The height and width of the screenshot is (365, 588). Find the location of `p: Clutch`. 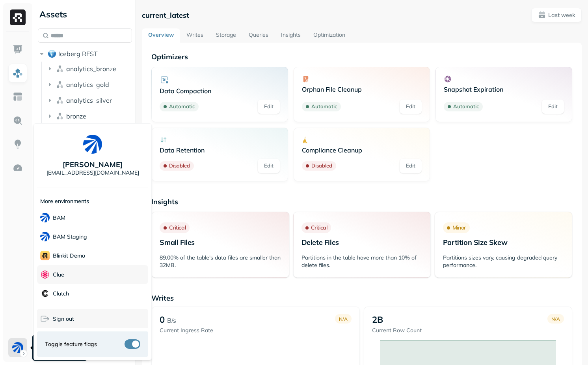

p: Clutch is located at coordinates (60, 293).